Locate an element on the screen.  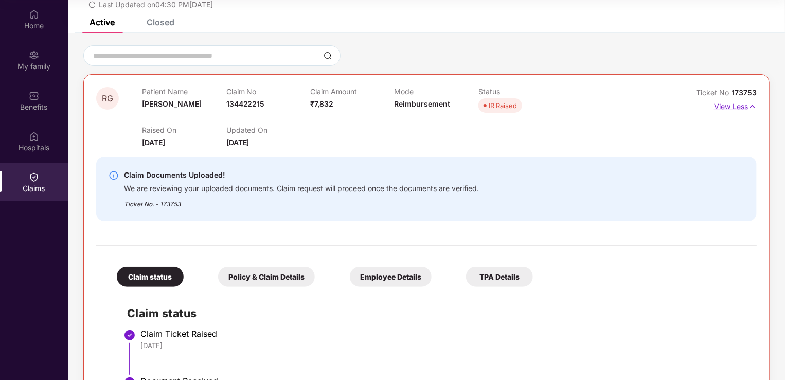
p: Claim No is located at coordinates (268, 91).